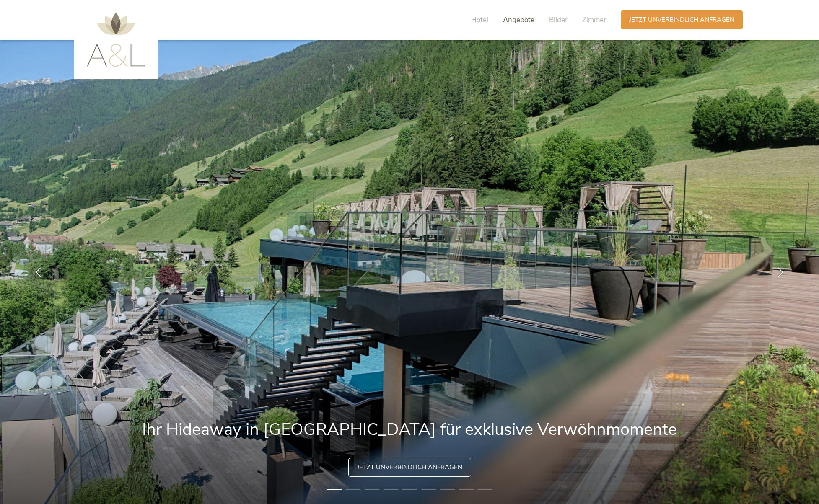 The width and height of the screenshot is (819, 504). Describe the element at coordinates (480, 20) in the screenshot. I see `span: Hotel` at that location.